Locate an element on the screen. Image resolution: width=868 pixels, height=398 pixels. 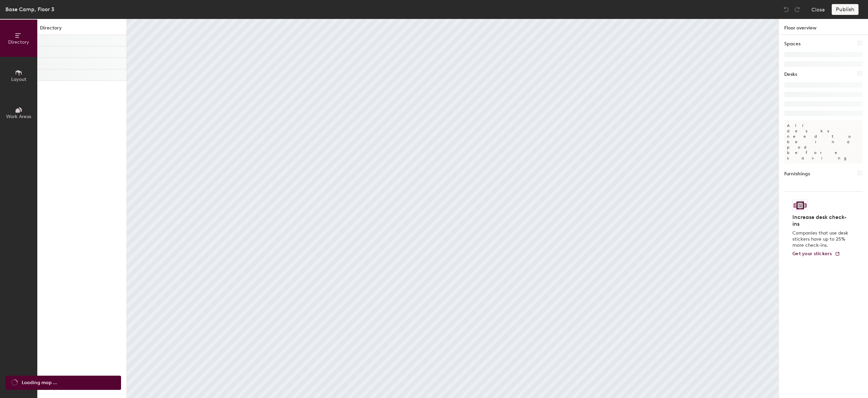
p: All desks need to be in a pod before saving is located at coordinates (823, 142).